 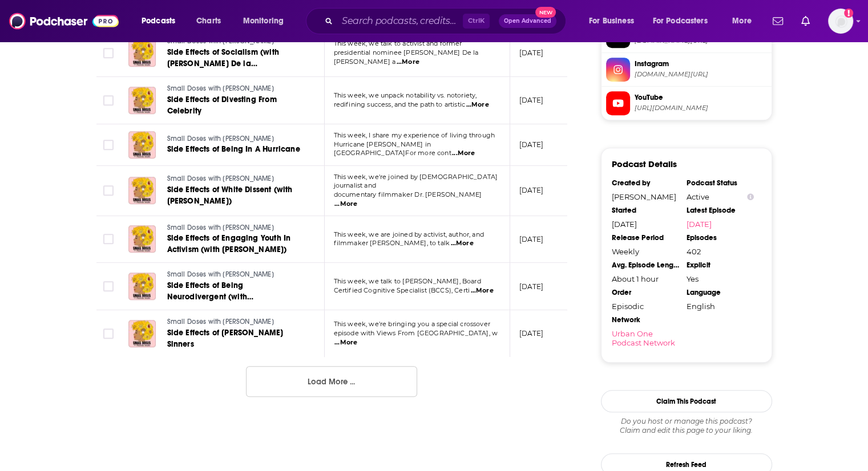 What do you see at coordinates (645, 238) in the screenshot?
I see `div: Release Period` at bounding box center [645, 238].